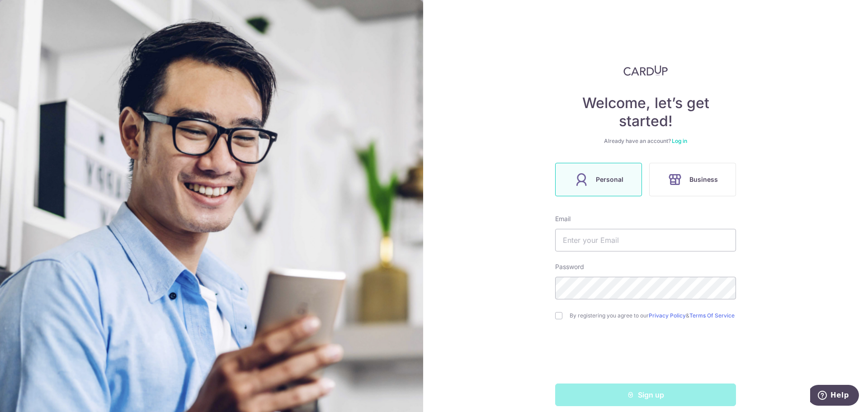 This screenshot has width=868, height=412. What do you see at coordinates (569, 267) in the screenshot?
I see `label: Password` at bounding box center [569, 267].